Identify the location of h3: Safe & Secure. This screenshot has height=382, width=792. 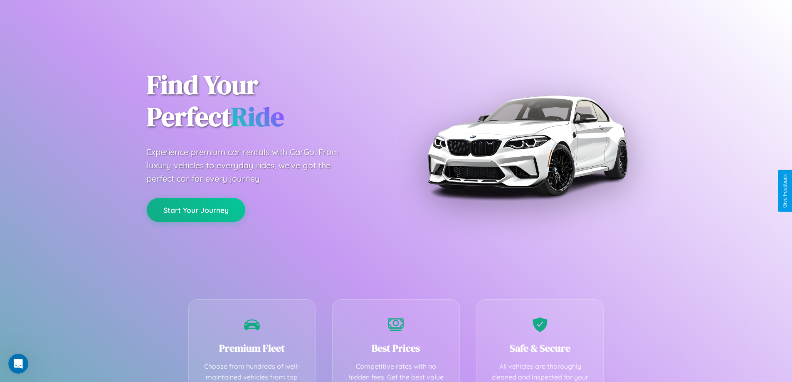
(540, 348).